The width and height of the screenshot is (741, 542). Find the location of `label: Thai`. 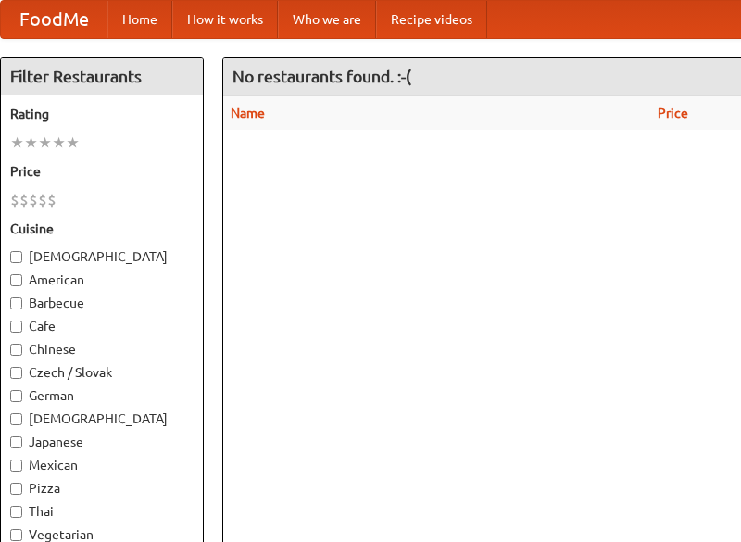

label: Thai is located at coordinates (102, 512).